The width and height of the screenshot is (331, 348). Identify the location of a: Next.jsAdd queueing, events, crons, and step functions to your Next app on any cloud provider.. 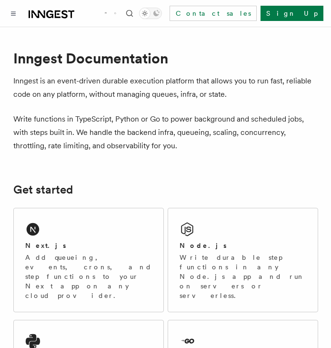
(89, 260).